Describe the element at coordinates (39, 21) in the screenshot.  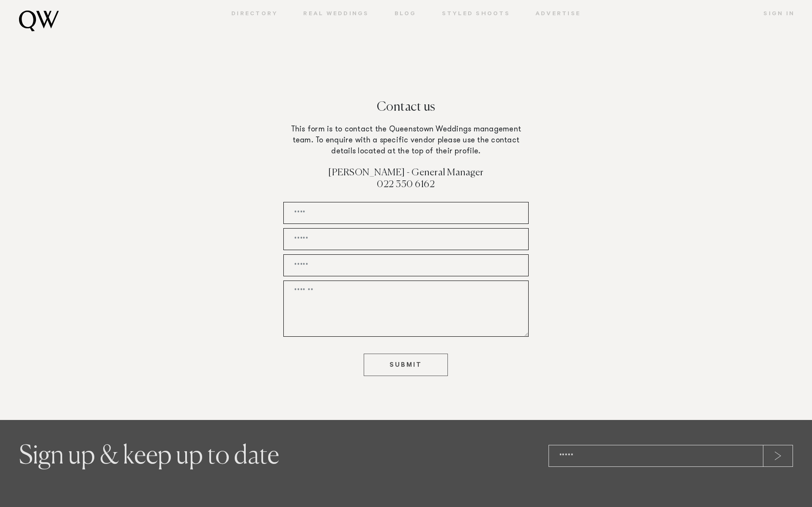
I see `img: monogram.svg` at that location.